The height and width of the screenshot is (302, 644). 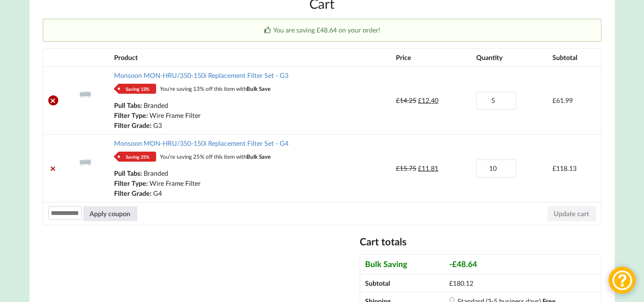 What do you see at coordinates (462, 283) in the screenshot?
I see `bdi: 180.12` at bounding box center [462, 283].